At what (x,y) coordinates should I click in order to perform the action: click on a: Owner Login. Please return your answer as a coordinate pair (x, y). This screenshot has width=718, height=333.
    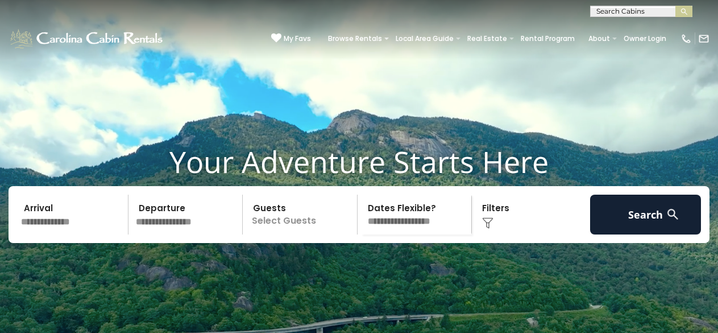
    Looking at the image, I should click on (645, 39).